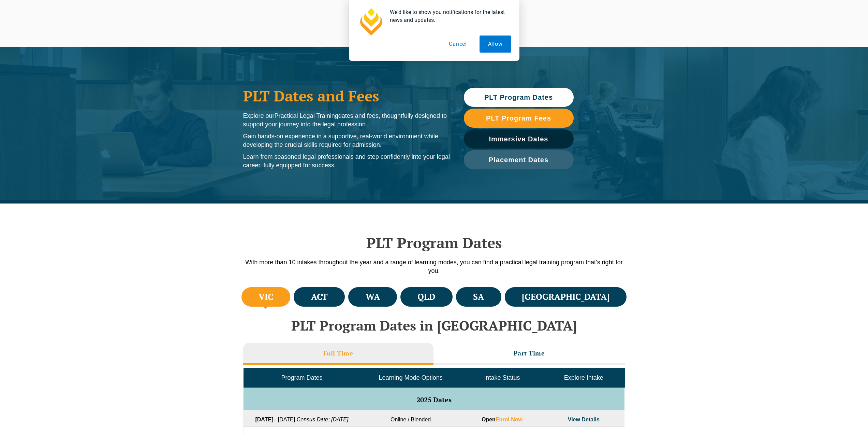 The image size is (868, 434). I want to click on p: Gain hands-on experience in a supportive, real-world environment while developing the crucial ski..., so click(347, 141).